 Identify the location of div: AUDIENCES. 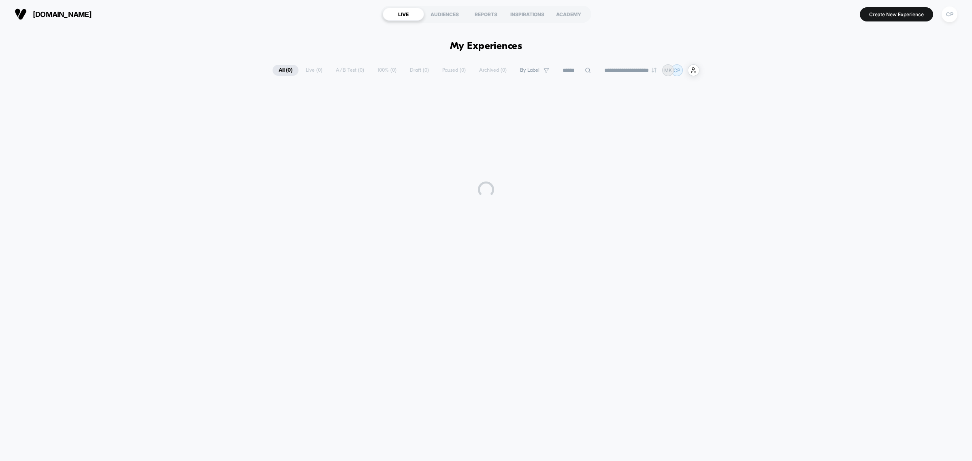
(445, 14).